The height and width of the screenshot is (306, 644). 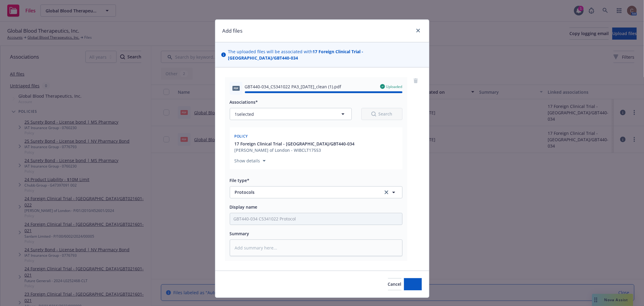 What do you see at coordinates (394, 284) in the screenshot?
I see `button: Cancel` at bounding box center [394, 284].